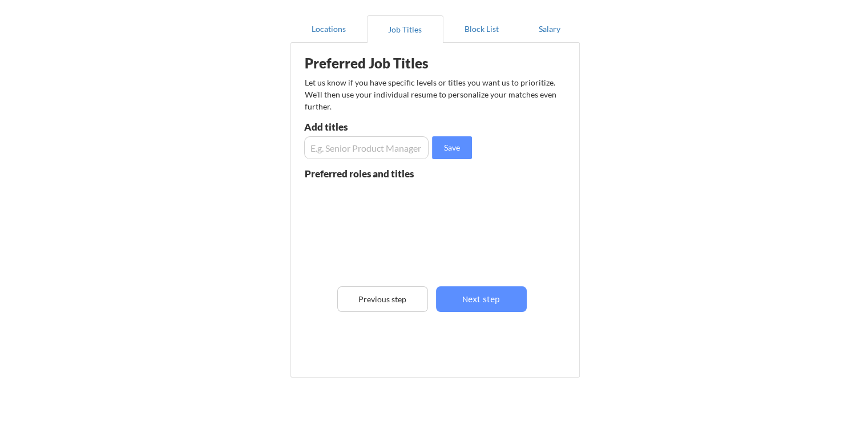  What do you see at coordinates (367, 148) in the screenshot?
I see `input: E.g. Senior Product Manager` at bounding box center [367, 148].